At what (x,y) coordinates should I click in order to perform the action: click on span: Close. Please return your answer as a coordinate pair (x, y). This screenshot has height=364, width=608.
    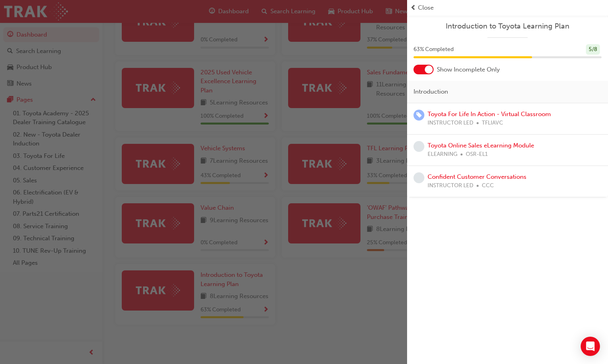
    Looking at the image, I should click on (426, 8).